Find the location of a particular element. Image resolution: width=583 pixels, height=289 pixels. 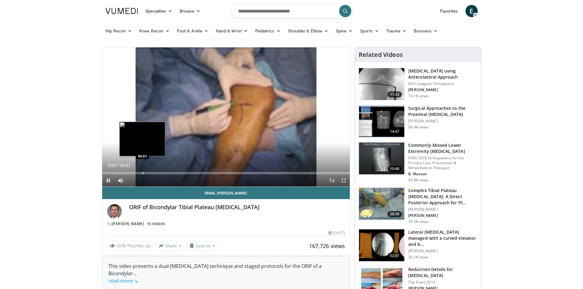

div: Progress Bar is located at coordinates (226, 173).